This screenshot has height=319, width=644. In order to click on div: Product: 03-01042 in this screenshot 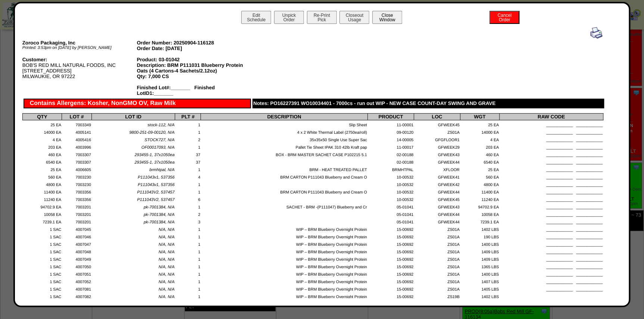, I will do `click(194, 59)`.